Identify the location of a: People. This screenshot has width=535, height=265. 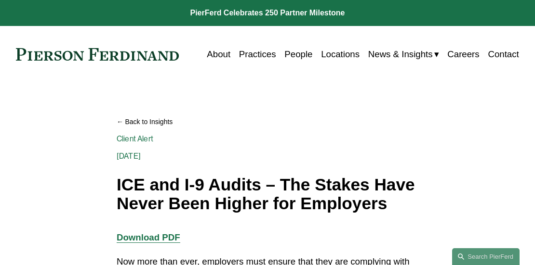
(298, 54).